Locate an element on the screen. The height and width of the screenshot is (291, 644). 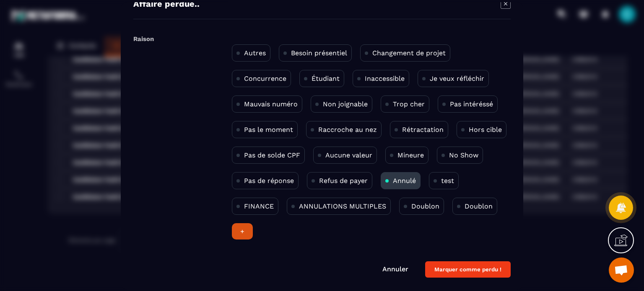
button: Marquer comme perdu ! is located at coordinates (468, 270).